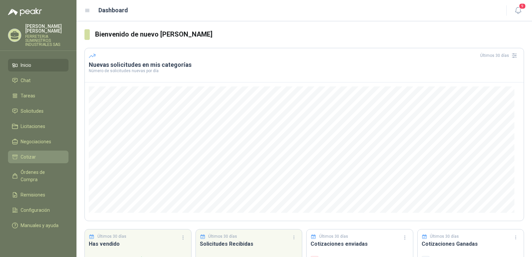 The width and height of the screenshot is (532, 257). I want to click on span: Órdenes de Compra, so click(41, 176).